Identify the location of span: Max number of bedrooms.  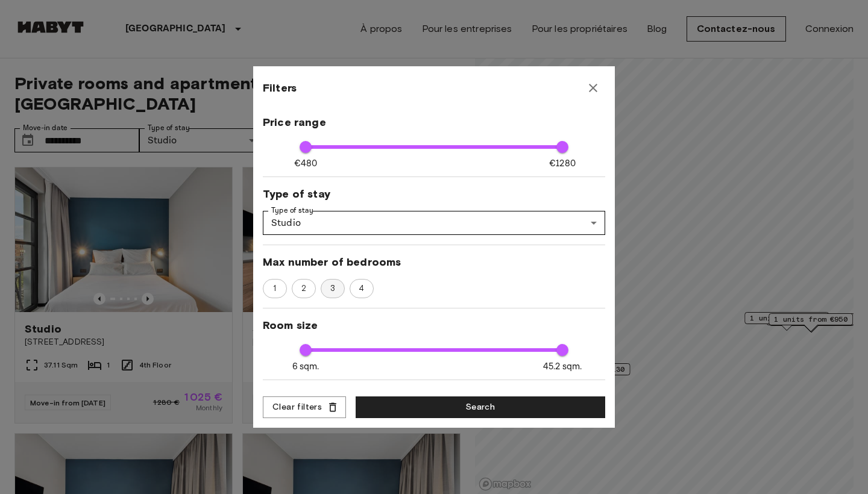
(434, 263).